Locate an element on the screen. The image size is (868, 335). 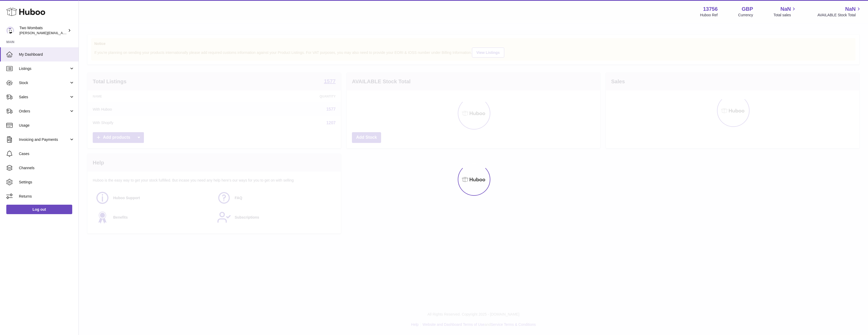
span: Returns is located at coordinates (47, 196).